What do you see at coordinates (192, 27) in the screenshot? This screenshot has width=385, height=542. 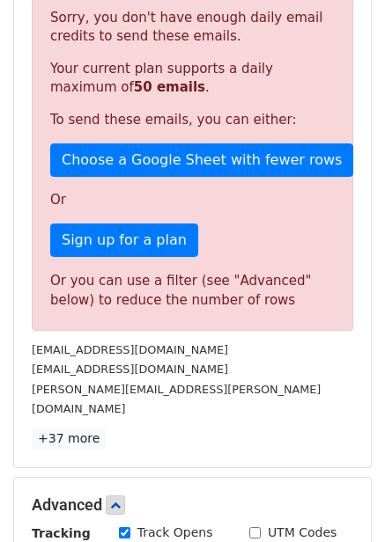 I see `p: Sorry, you don't have enough daily email credits to send these emails.` at bounding box center [192, 27].